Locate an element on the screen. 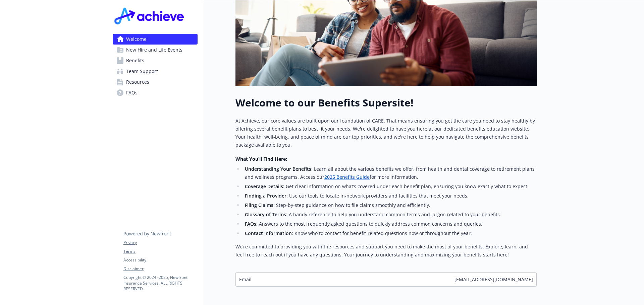  p: Copyright © 2024 - 2025 , Newfront Insurance Services, ALL RIGHTS RESERVED is located at coordinates (160, 283).